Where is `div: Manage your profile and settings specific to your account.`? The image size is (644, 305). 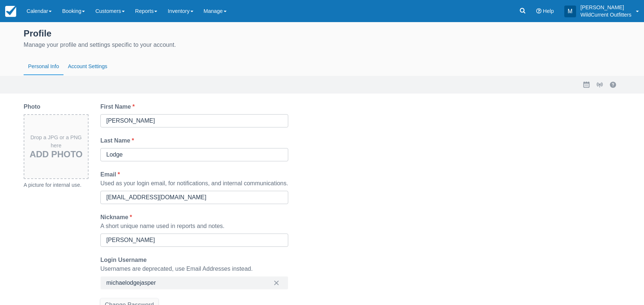 div: Manage your profile and settings specific to your account. is located at coordinates (322, 45).